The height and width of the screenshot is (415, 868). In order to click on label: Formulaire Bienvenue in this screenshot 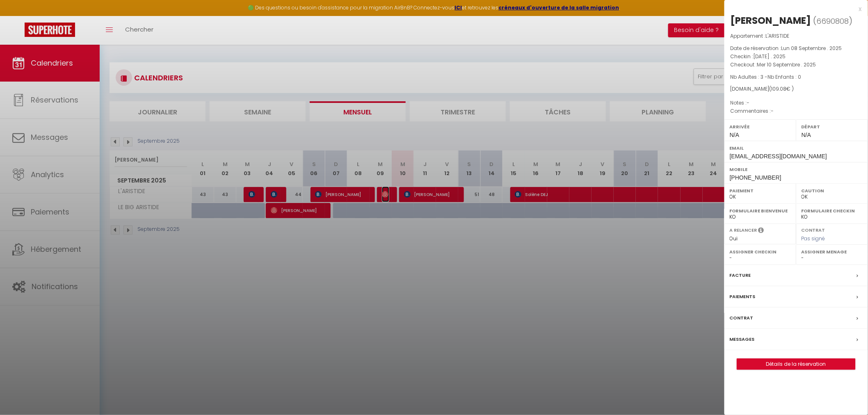, I will do `click(760, 210)`.